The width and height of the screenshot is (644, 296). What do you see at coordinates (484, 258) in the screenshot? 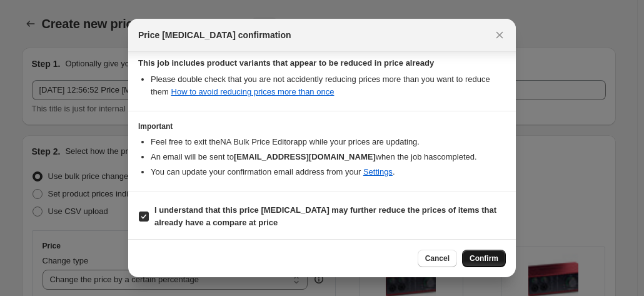
I see `span: Confirm` at bounding box center [484, 258].